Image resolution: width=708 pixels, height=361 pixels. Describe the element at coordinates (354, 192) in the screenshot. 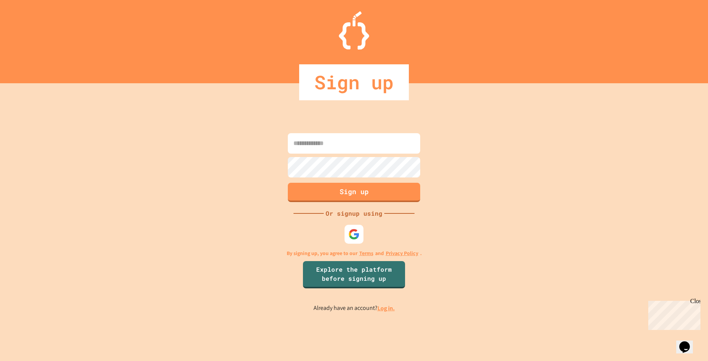

I see `button: Sign up` at that location.